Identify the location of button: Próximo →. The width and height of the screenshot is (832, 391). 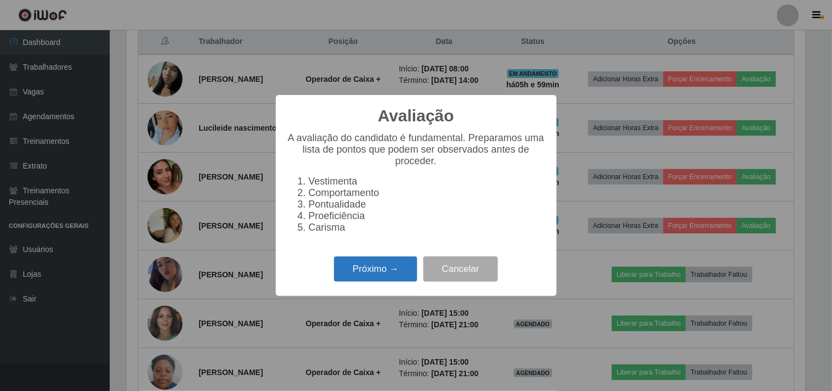
(376, 269).